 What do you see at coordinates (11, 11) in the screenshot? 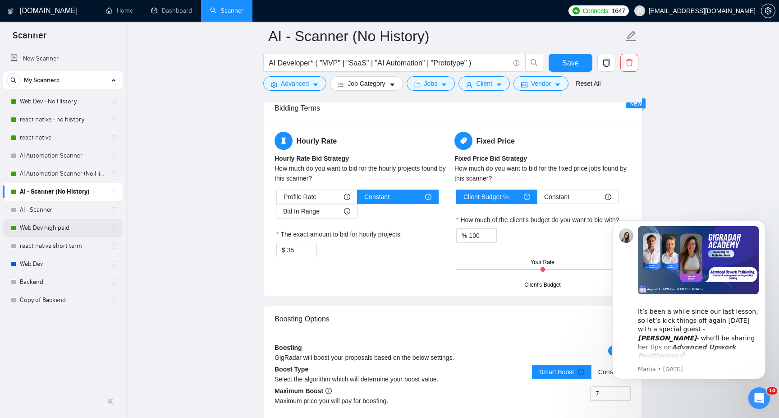
I see `img: logo` at bounding box center [11, 11].